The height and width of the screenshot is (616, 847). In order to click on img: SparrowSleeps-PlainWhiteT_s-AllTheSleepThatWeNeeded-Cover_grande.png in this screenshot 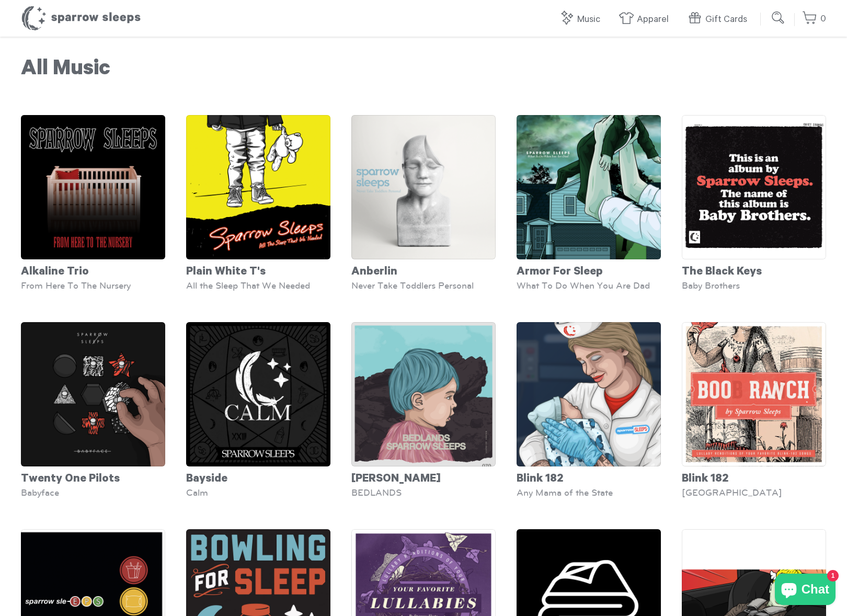, I will do `click(259, 187)`.